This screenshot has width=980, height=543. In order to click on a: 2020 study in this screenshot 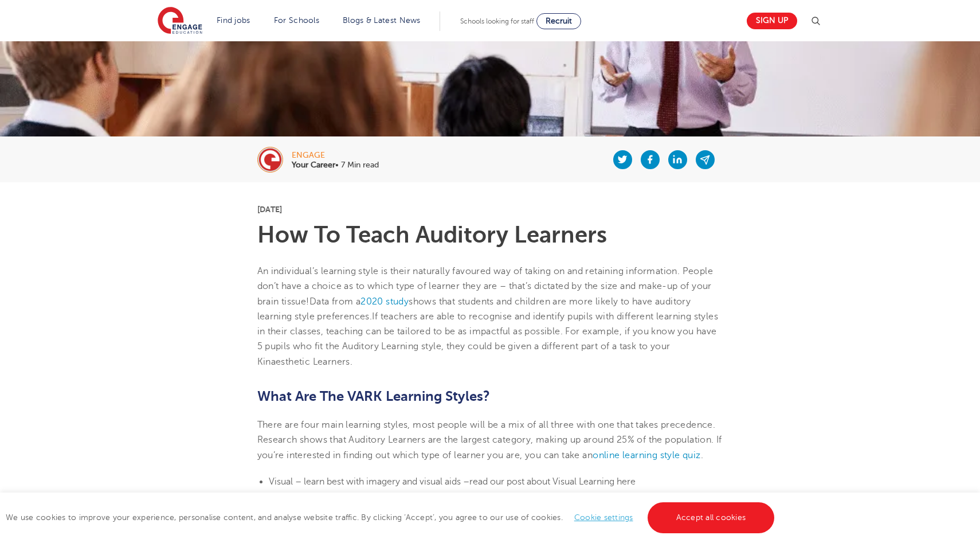, I will do `click(385, 302)`.